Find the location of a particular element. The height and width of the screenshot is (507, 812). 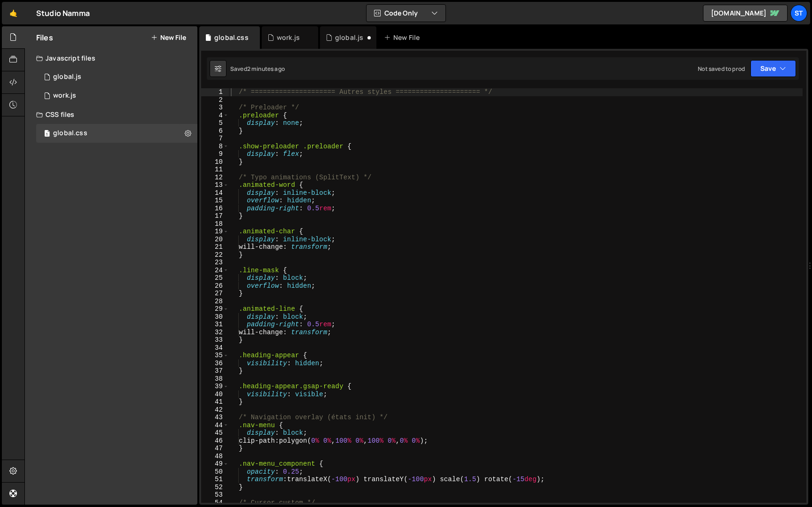

div: 6 is located at coordinates (215, 131).